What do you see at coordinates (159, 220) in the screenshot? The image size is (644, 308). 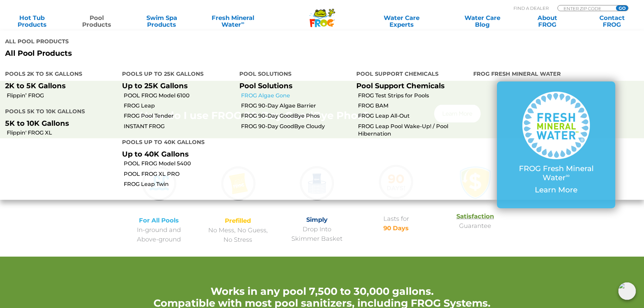 I see `strong: For All Pools` at bounding box center [159, 220].